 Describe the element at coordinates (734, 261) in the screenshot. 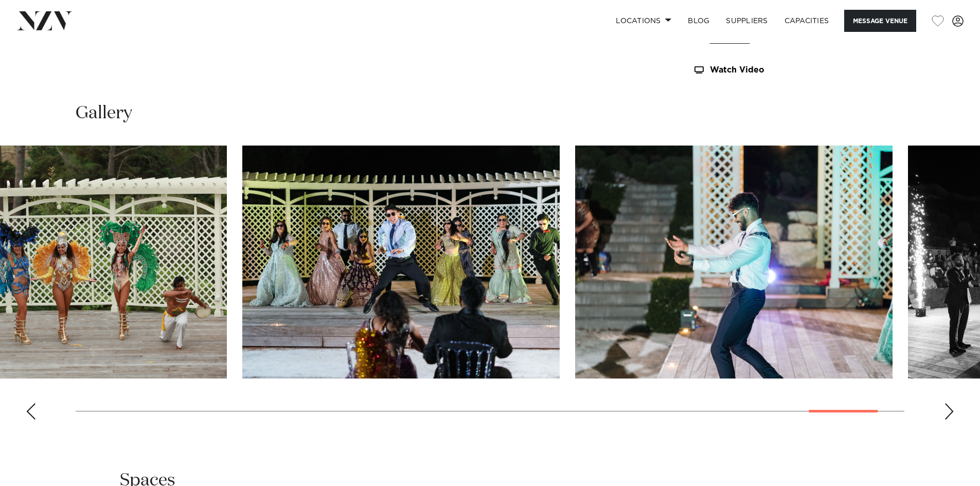

I see `swiper-slide: 29 / 30` at that location.